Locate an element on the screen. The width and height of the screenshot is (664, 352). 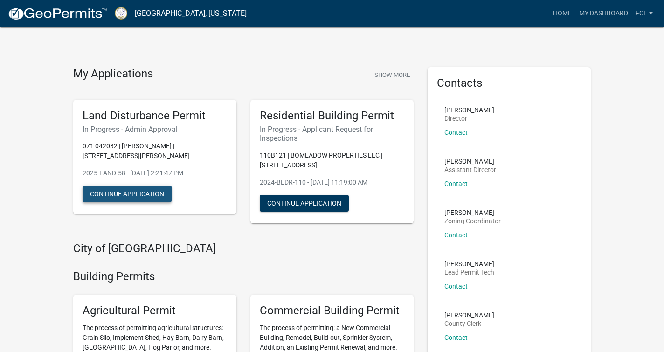
h5: Agricultural Permit is located at coordinates (155, 311).